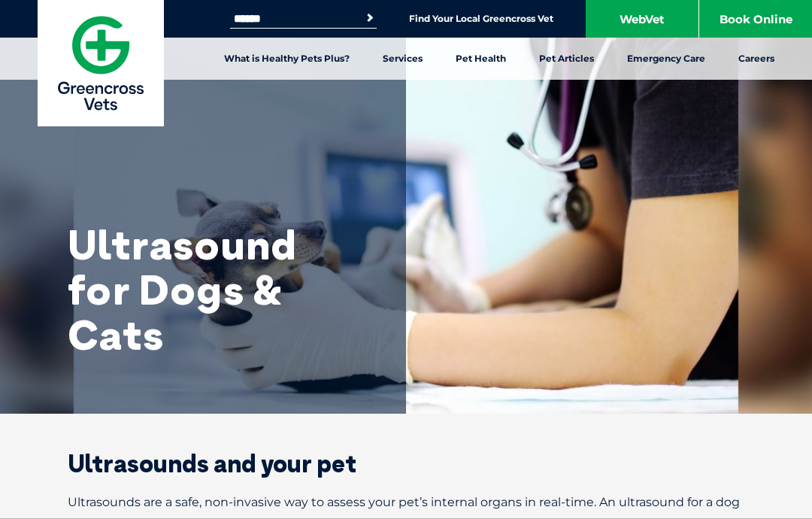 Image resolution: width=812 pixels, height=519 pixels. Describe the element at coordinates (370, 18) in the screenshot. I see `button: Search` at that location.